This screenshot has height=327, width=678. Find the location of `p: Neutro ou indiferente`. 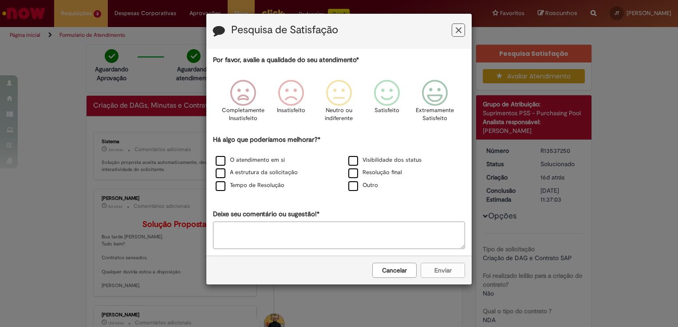

p: Neutro ou indiferente is located at coordinates (339, 114).